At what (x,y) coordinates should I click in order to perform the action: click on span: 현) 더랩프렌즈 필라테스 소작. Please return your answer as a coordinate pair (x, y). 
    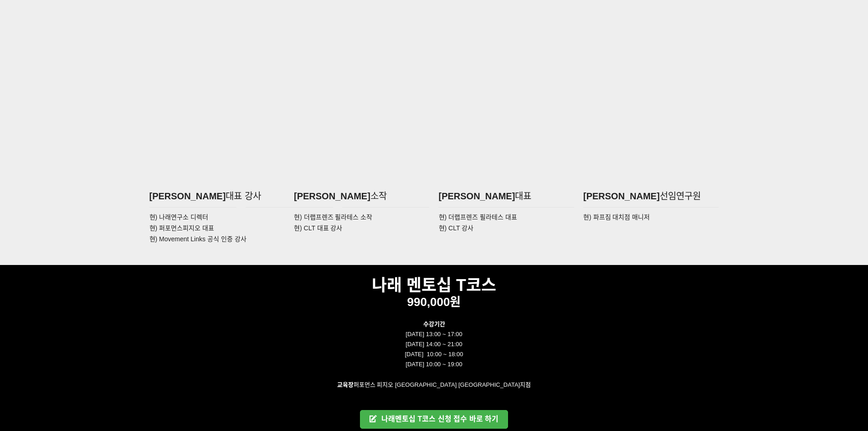
    Looking at the image, I should click on (333, 217).